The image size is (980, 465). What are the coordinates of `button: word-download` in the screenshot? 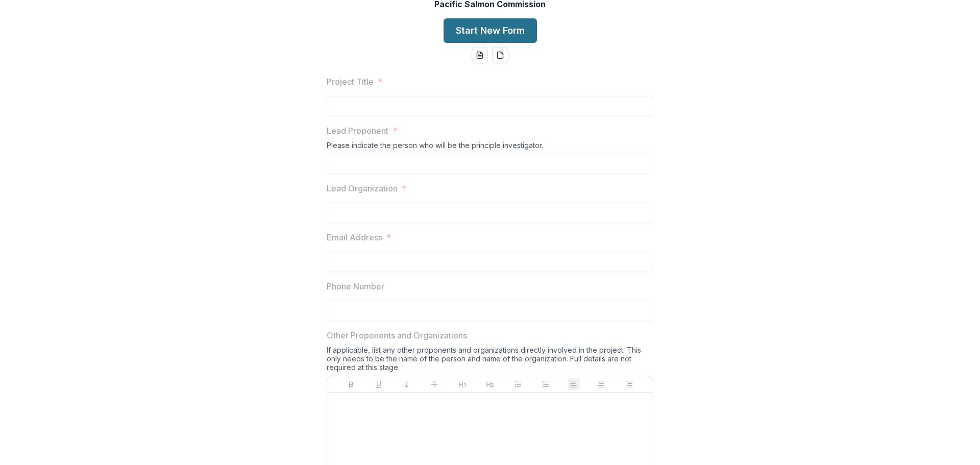 It's located at (480, 55).